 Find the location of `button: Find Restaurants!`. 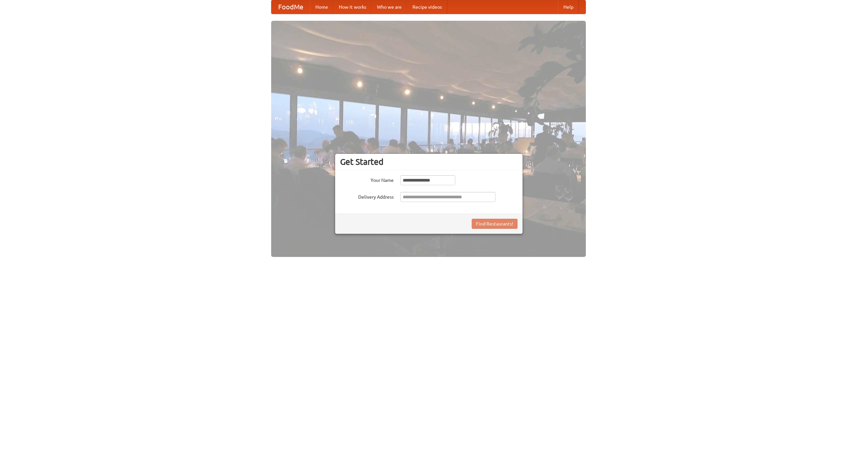

button: Find Restaurants! is located at coordinates (495, 224).